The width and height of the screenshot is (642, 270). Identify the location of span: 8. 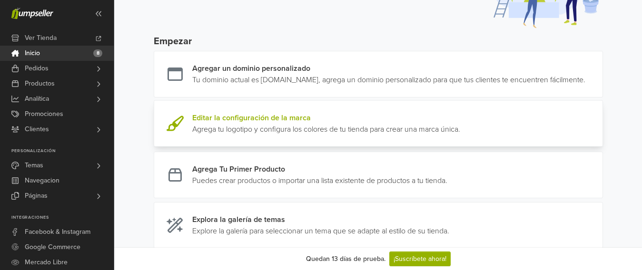
(98, 53).